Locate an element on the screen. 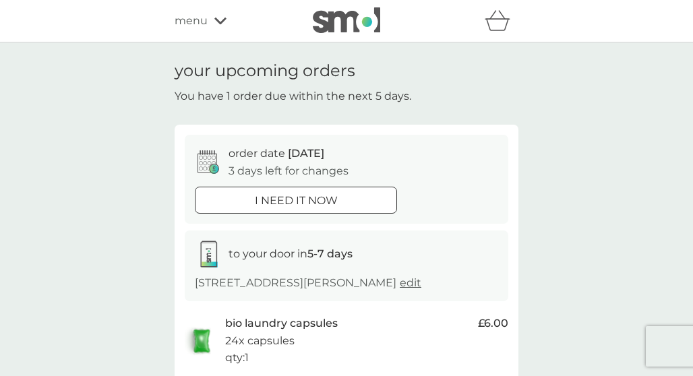  p: 24x capsules is located at coordinates (260, 341).